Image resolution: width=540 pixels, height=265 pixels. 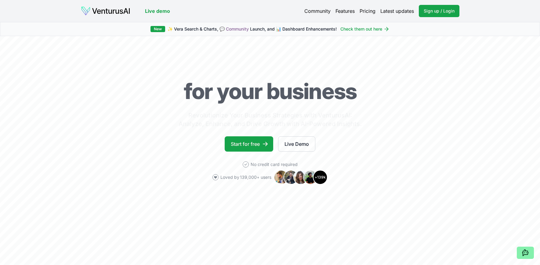 I want to click on a: Start for free, so click(x=249, y=144).